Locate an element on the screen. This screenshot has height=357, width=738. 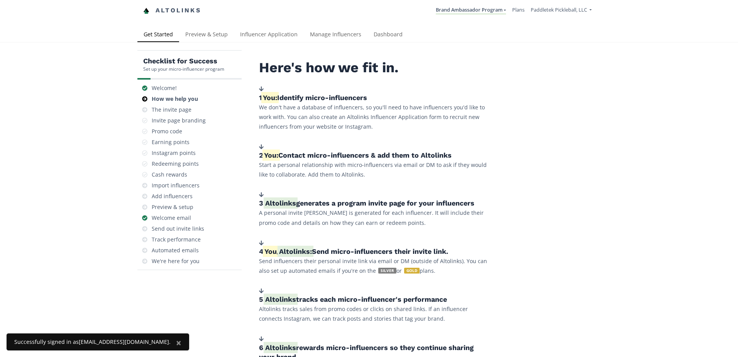
div: Automated emails is located at coordinates (175, 250).